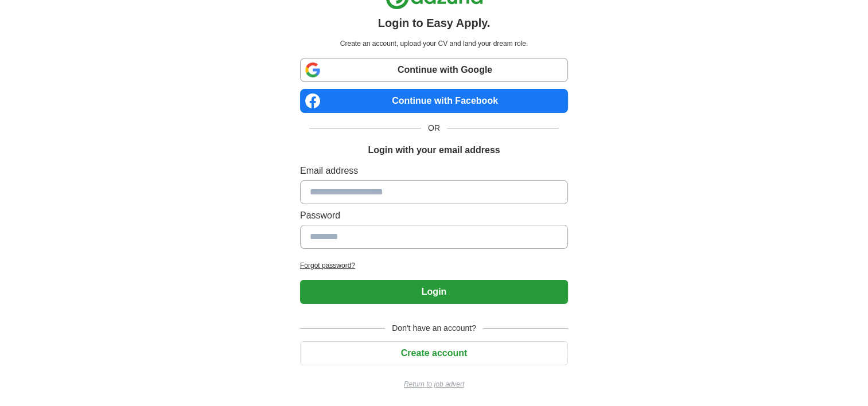  What do you see at coordinates (434, 384) in the screenshot?
I see `a: Return to job advert` at bounding box center [434, 384].